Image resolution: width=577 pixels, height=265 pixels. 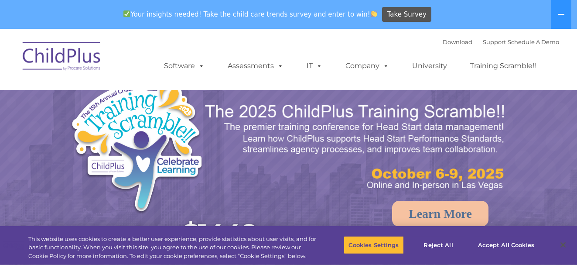 What do you see at coordinates (503, 66) in the screenshot?
I see `a: Training Scramble!!` at bounding box center [503, 66].